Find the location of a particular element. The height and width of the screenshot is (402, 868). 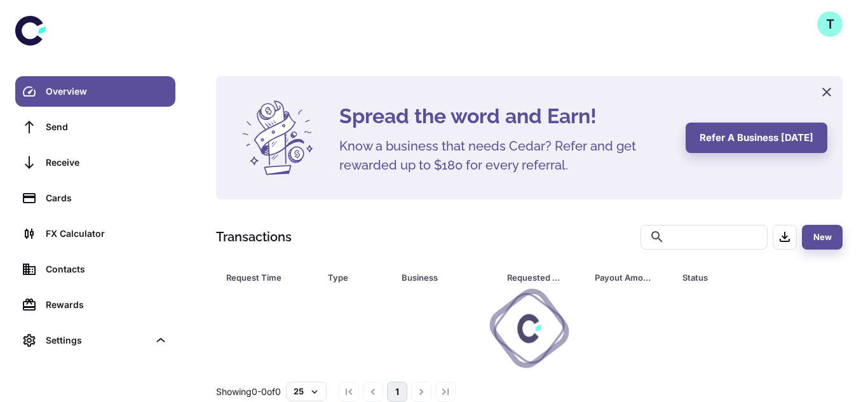

div: Contacts is located at coordinates (107, 270).